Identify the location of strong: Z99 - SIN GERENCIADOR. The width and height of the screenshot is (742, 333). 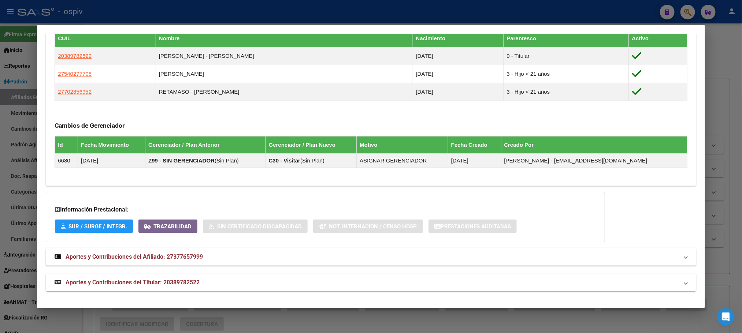
(181, 160).